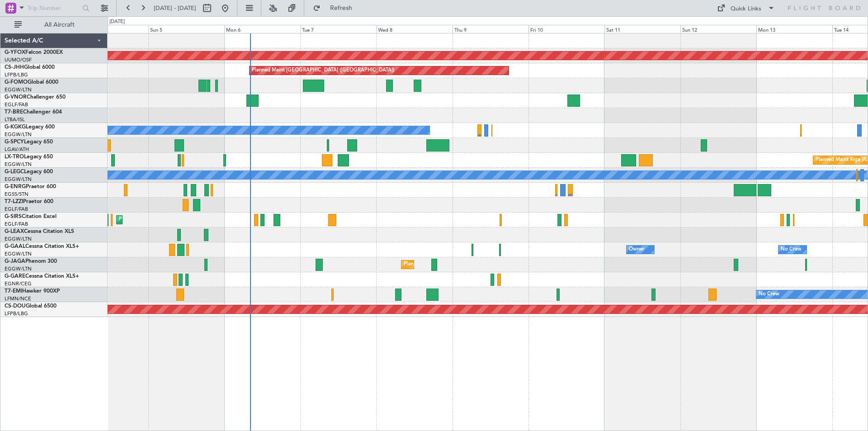 This screenshot has height=431, width=868. Describe the element at coordinates (31, 261) in the screenshot. I see `a: G-JAGAPhenom 300` at that location.